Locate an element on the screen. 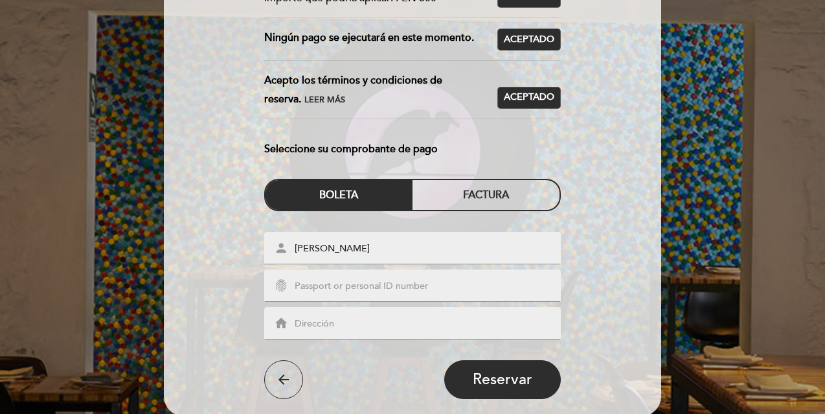  button: arrow_back is located at coordinates (284, 379).